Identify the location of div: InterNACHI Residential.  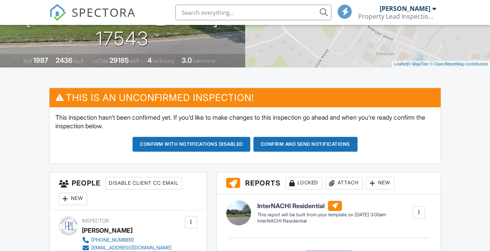
(322, 221).